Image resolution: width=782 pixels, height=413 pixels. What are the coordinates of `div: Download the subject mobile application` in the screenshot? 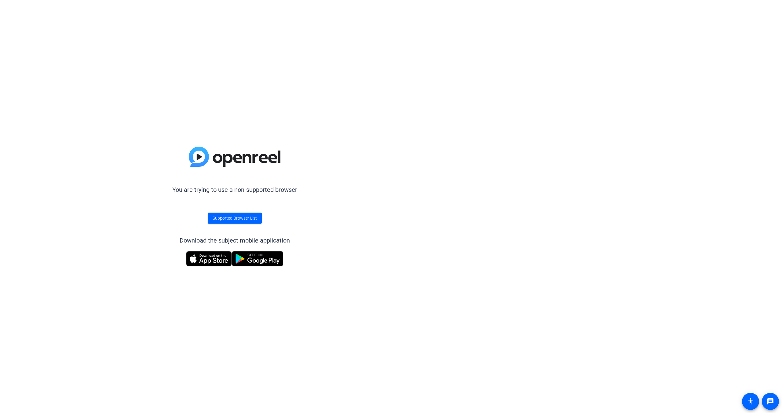 It's located at (235, 240).